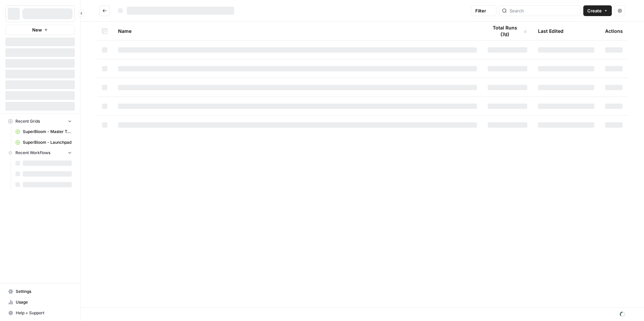 The height and width of the screenshot is (321, 644). Describe the element at coordinates (40, 30) in the screenshot. I see `button: New` at that location.